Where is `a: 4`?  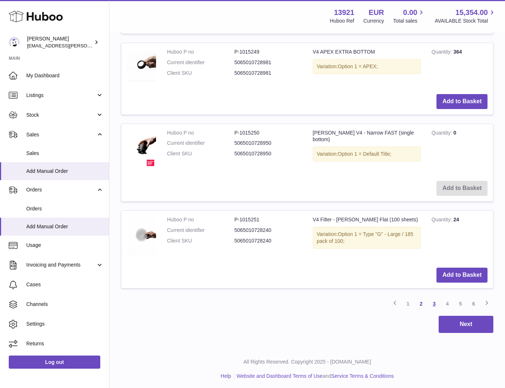 a: 4 is located at coordinates (448, 304).